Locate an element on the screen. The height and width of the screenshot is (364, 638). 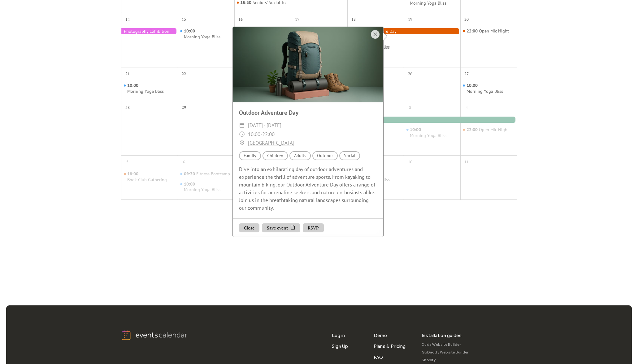
a: FAQ is located at coordinates (379, 357).